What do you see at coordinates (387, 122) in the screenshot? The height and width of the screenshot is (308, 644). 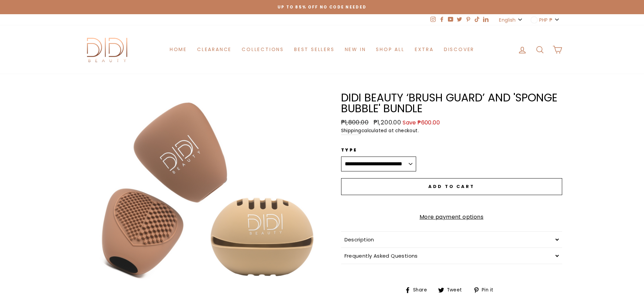 I see `span: ₱1,200.00` at bounding box center [387, 122].